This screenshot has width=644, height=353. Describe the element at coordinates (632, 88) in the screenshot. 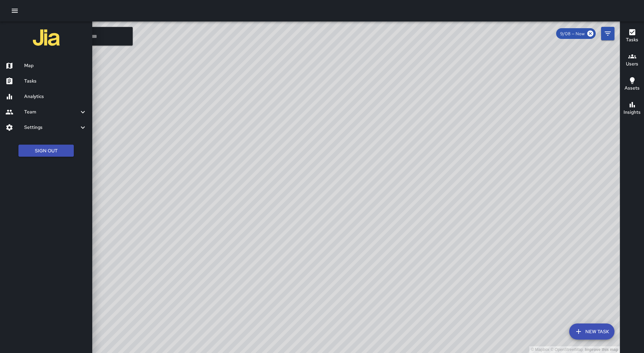

I see `h6: Assets` at that location.